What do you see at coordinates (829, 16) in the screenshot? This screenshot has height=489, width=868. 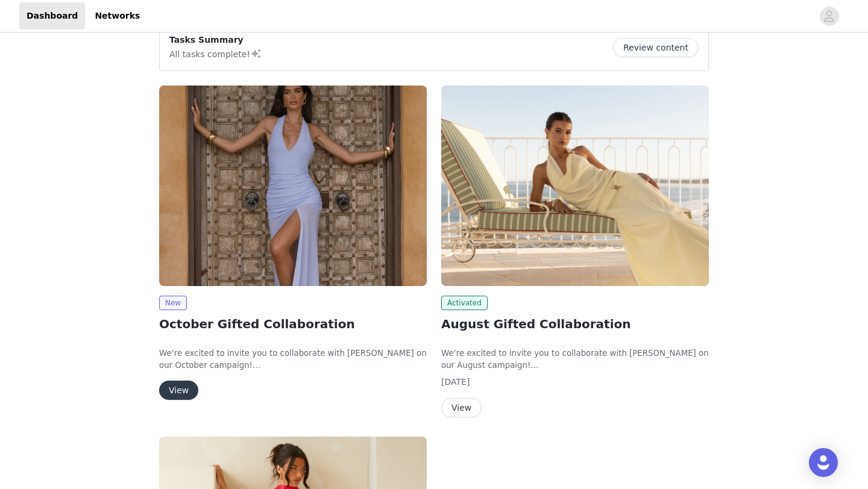 I see `div: avatar` at bounding box center [829, 16].